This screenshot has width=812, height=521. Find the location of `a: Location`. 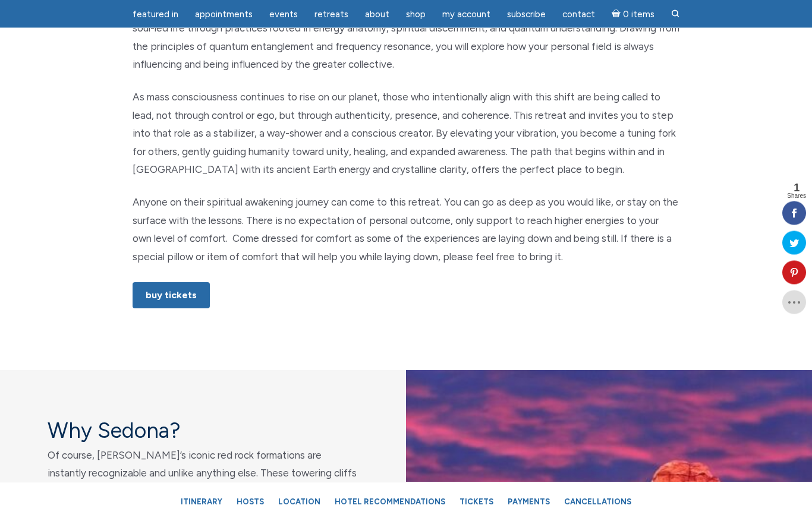

a: Location is located at coordinates (299, 501).